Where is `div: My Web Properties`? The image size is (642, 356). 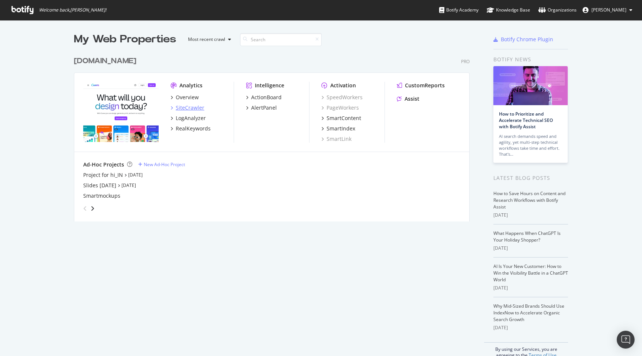 div: My Web Properties is located at coordinates (125, 39).